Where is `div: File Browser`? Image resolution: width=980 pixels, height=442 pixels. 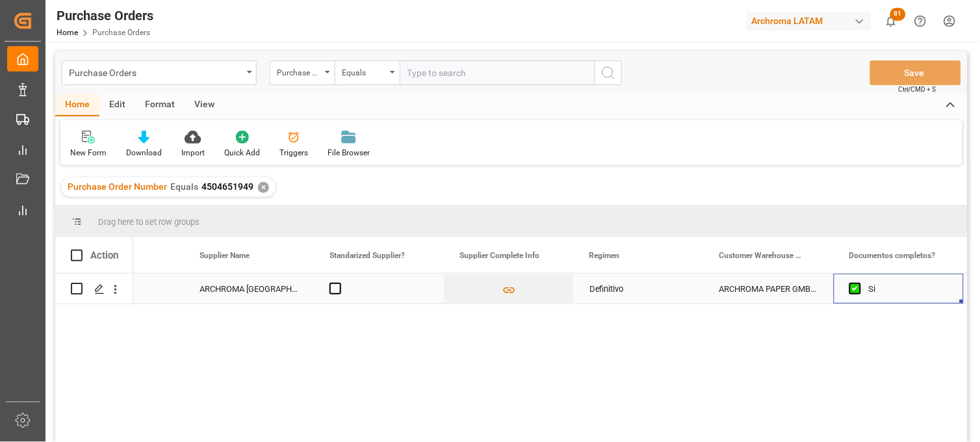 div: File Browser is located at coordinates (348, 153).